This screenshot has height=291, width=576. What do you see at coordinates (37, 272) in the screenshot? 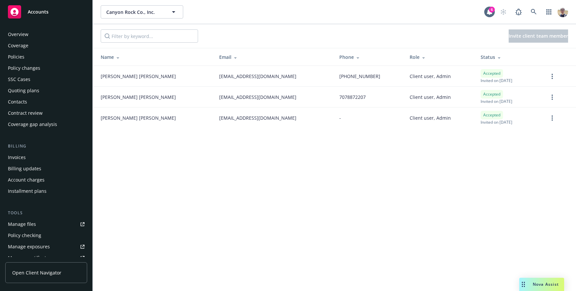
I see `span: Open Client Navigator` at bounding box center [37, 272].